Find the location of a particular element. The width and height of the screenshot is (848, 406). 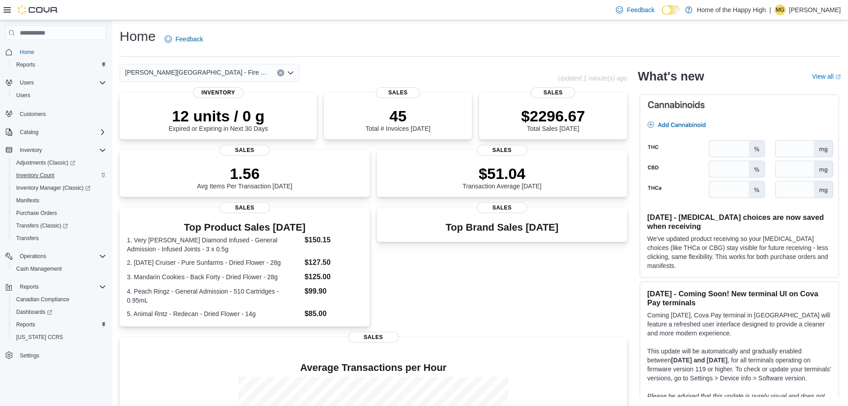

span: Dashboards is located at coordinates (59, 312).